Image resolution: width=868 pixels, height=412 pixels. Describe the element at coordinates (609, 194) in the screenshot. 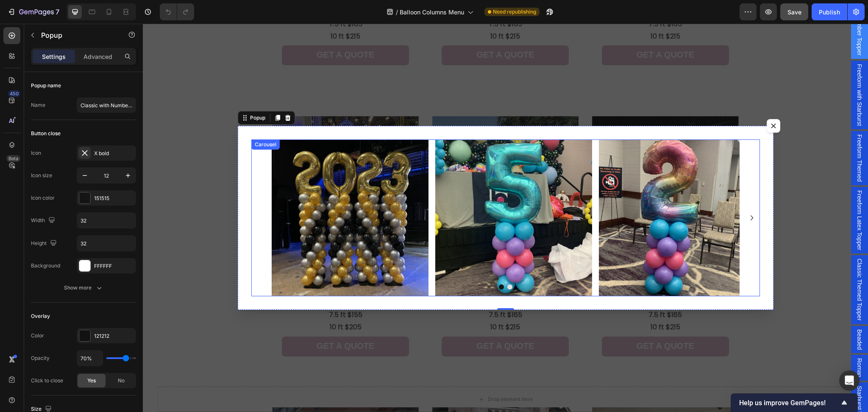

I see `button: Carousel Next Arrow` at that location.